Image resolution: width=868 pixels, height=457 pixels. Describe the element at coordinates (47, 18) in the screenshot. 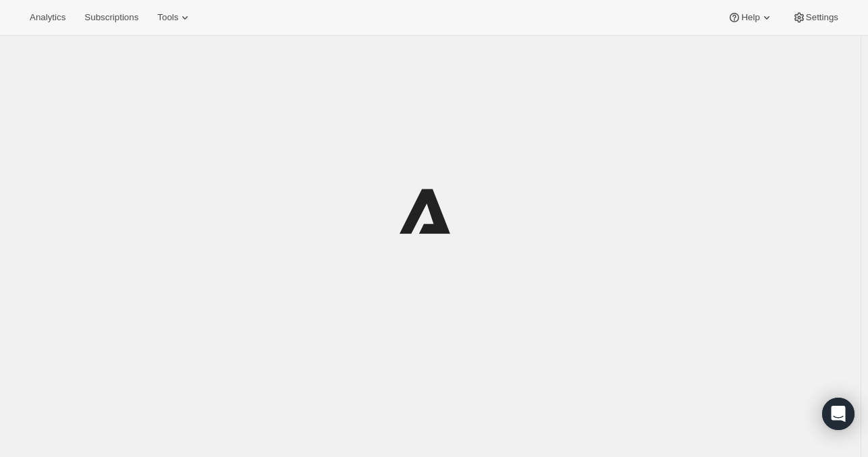

I see `span: Analytics` at that location.